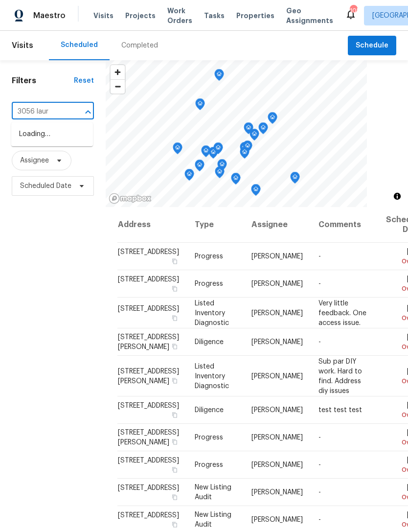 The width and height of the screenshot is (408, 532). I want to click on th: Type, so click(216, 225).